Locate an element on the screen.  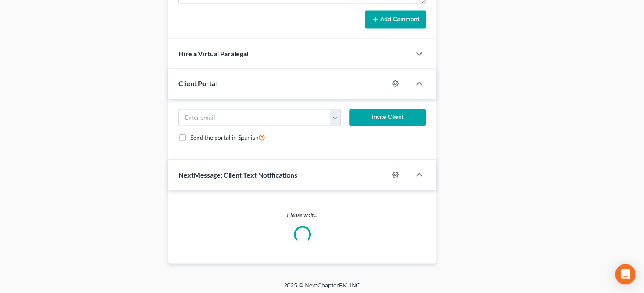
span: Send the portal in Spanish is located at coordinates (225, 137).